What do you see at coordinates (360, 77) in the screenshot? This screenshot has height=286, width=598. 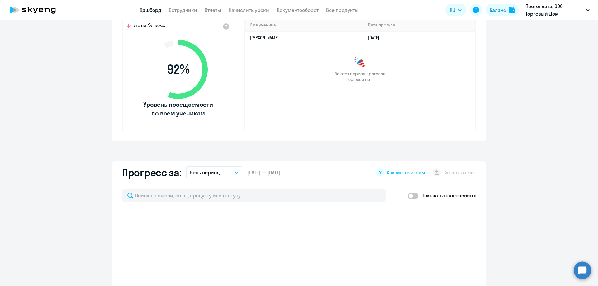 I see `span: За этот период прогулов больше нет` at bounding box center [360, 77].